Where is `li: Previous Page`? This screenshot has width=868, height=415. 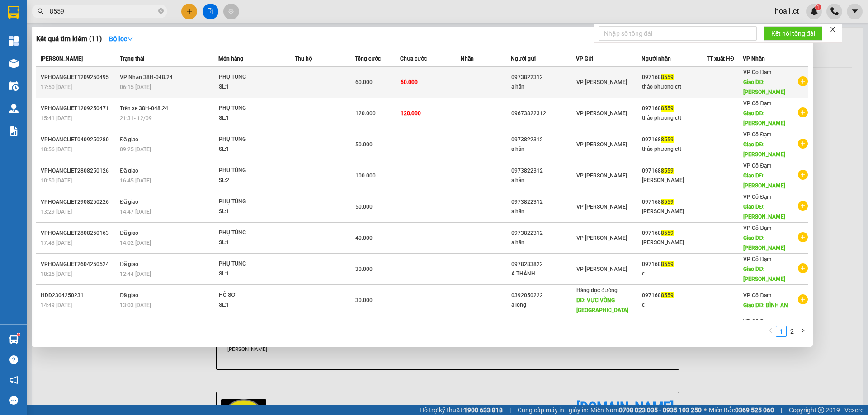
li: Previous Page is located at coordinates (770, 332).